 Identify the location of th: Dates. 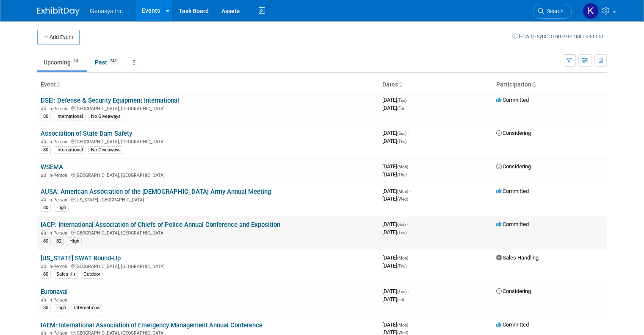
(436, 84).